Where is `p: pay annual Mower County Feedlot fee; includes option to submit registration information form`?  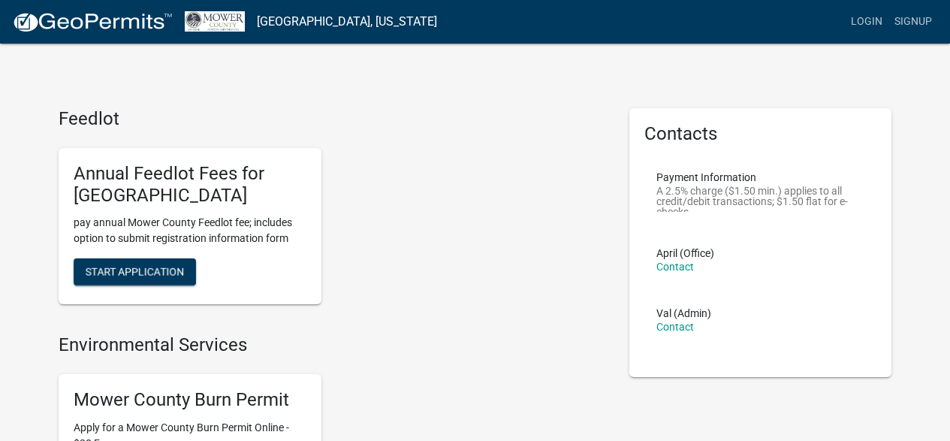 p: pay annual Mower County Feedlot fee; includes option to submit registration information form is located at coordinates (190, 231).